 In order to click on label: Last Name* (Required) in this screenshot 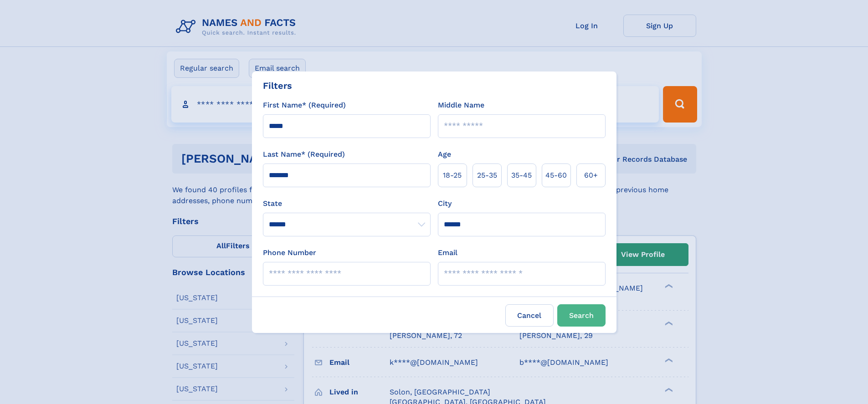, I will do `click(304, 154)`.